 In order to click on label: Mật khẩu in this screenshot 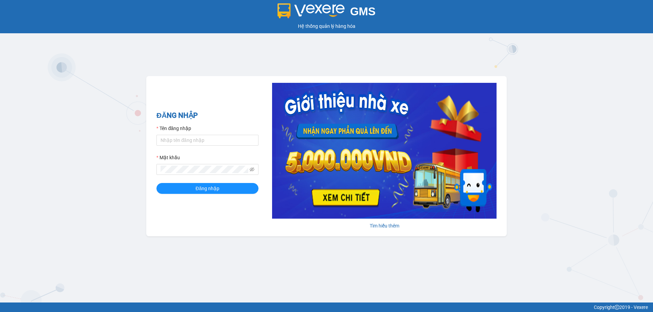, I will do `click(168, 158)`.